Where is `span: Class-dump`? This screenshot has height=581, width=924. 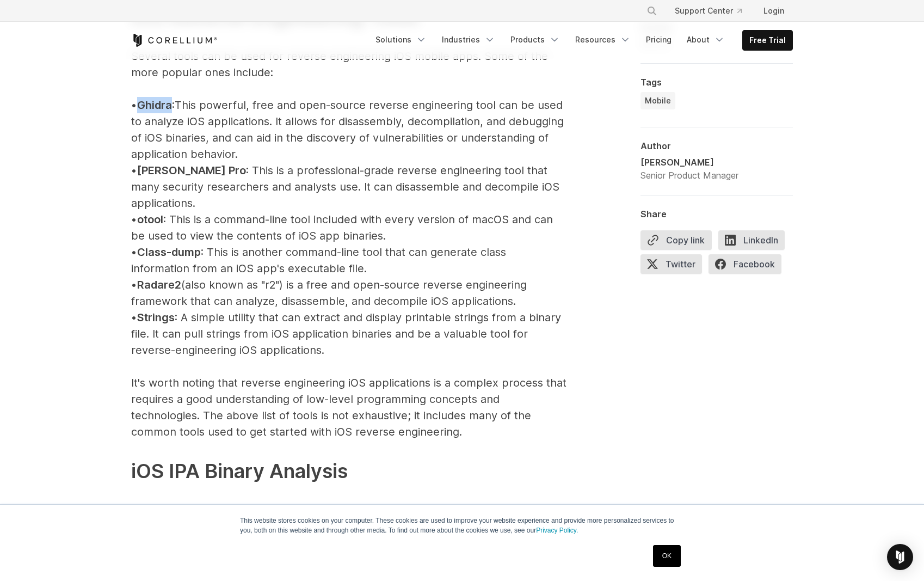 span: Class-dump is located at coordinates (169, 252).